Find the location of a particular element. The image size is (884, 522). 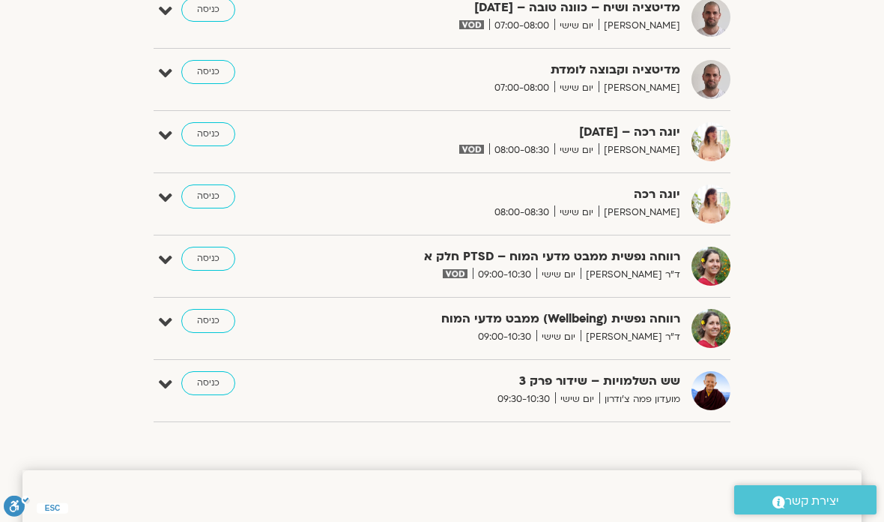

a: יצירת קשר is located at coordinates (806, 499).